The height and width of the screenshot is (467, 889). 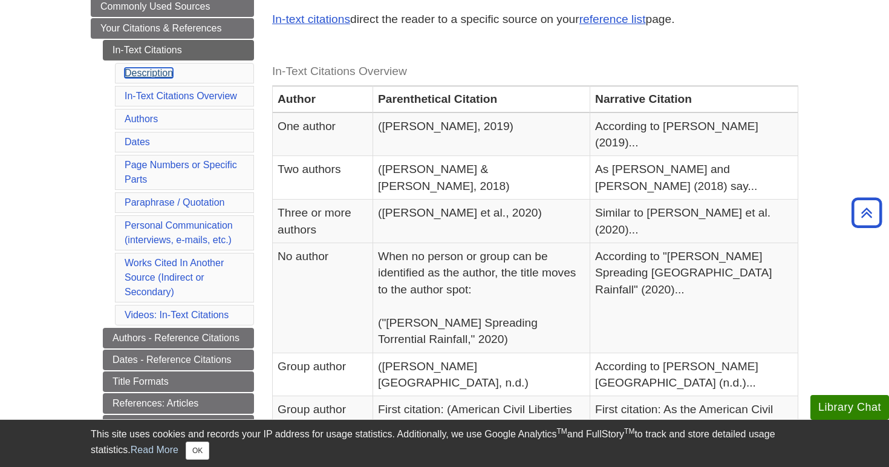 What do you see at coordinates (694, 417) in the screenshot?
I see `p: First citation: As the American Civil Liberties Union (ACLU, 2020) writes...` at bounding box center [694, 417].